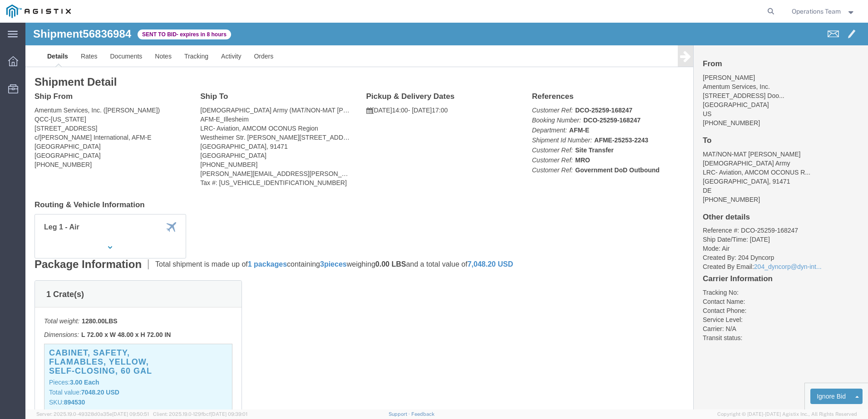  I want to click on a: Feedback, so click(423, 414).